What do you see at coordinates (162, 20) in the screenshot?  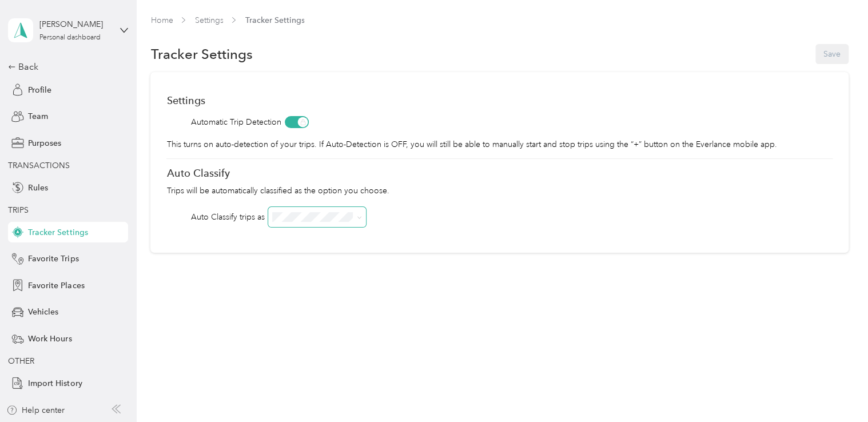 I see `a: Home` at bounding box center [162, 20].